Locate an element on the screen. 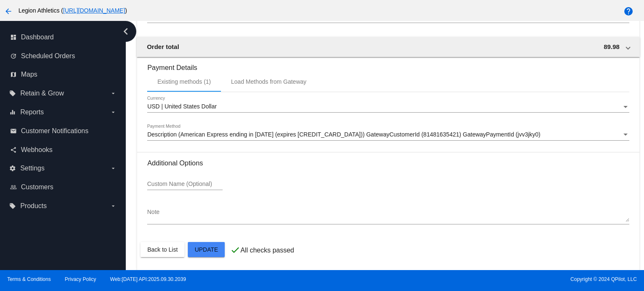 This screenshot has height=291, width=644. a: dashboard Dashboard is located at coordinates (63, 38).